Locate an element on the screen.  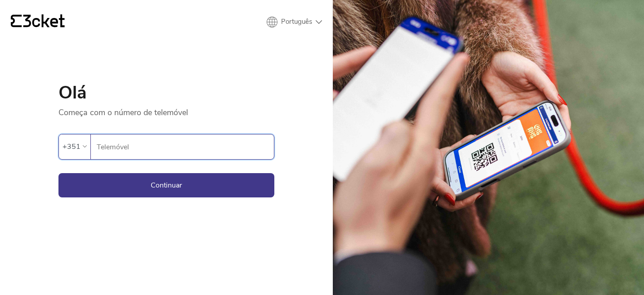
button: Continuar is located at coordinates (166, 185).